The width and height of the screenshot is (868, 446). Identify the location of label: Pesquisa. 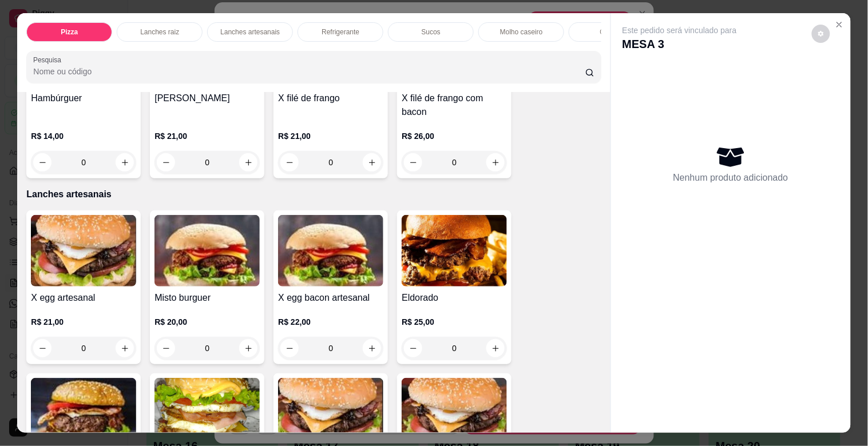
(49, 60).